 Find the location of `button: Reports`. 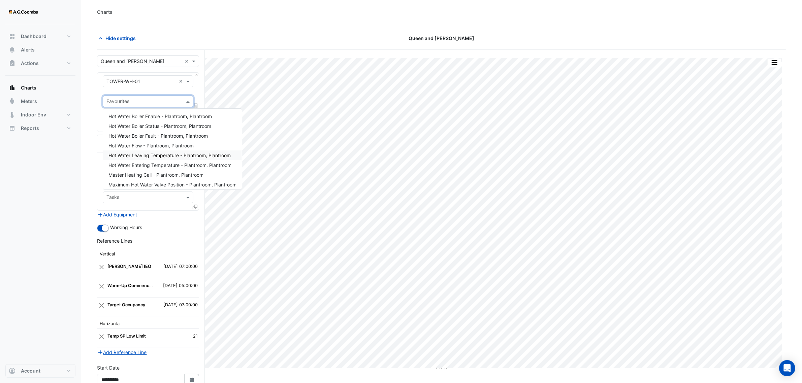

button: Reports is located at coordinates (40, 128).